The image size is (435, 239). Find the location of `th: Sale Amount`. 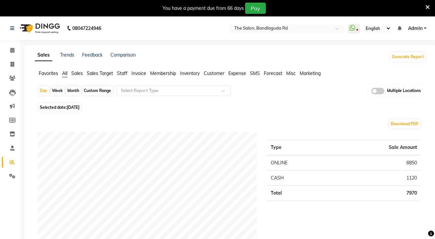

th: Sale Amount is located at coordinates (375, 147).